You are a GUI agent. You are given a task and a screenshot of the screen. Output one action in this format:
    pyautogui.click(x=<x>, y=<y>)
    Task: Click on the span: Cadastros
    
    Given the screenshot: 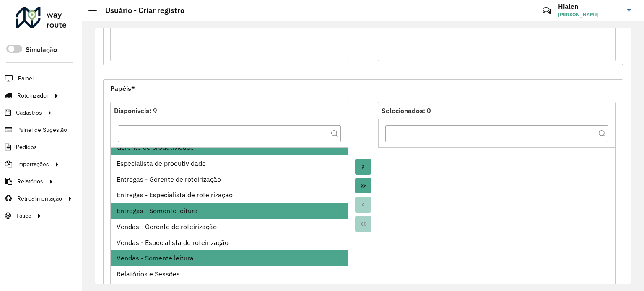 What is the action you would take?
    pyautogui.click(x=29, y=113)
    